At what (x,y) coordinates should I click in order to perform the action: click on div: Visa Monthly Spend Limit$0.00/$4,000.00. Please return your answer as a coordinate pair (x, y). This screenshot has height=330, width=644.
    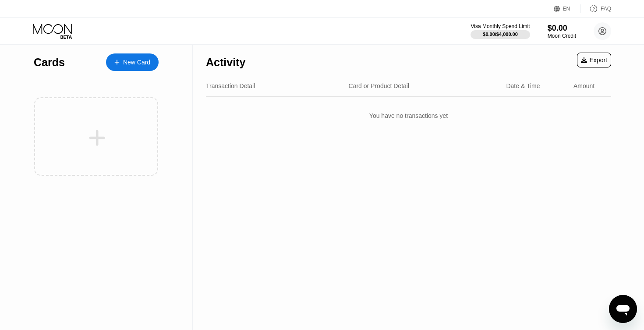
    Looking at the image, I should click on (500, 31).